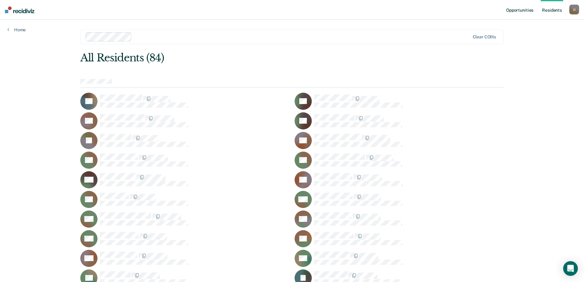 The image size is (584, 282). I want to click on div: Clear COIIIs, so click(485, 37).